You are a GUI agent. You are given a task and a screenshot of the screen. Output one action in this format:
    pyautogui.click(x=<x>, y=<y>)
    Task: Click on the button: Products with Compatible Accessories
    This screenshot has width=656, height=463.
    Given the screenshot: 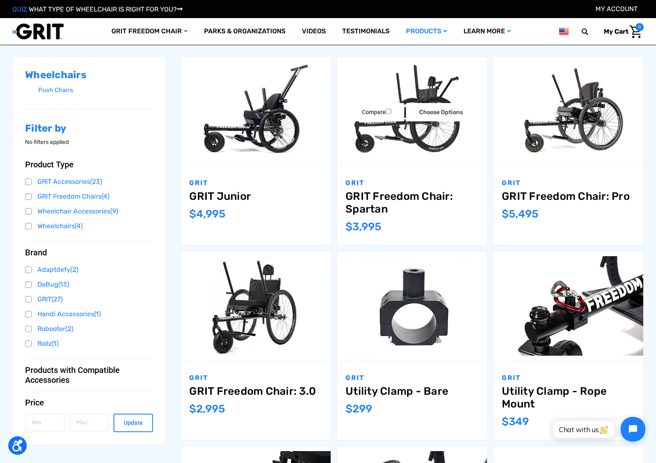 What is the action you would take?
    pyautogui.click(x=89, y=375)
    